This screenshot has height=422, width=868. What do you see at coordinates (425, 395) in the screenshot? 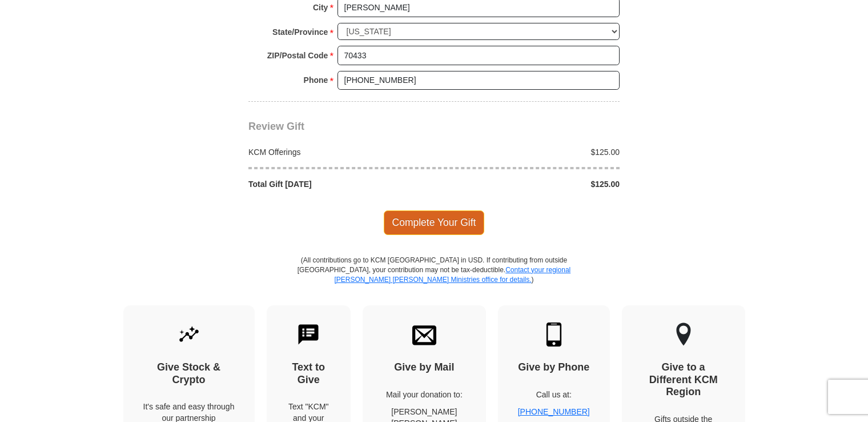
I see `p: Mail your donation to:` at bounding box center [425, 395].